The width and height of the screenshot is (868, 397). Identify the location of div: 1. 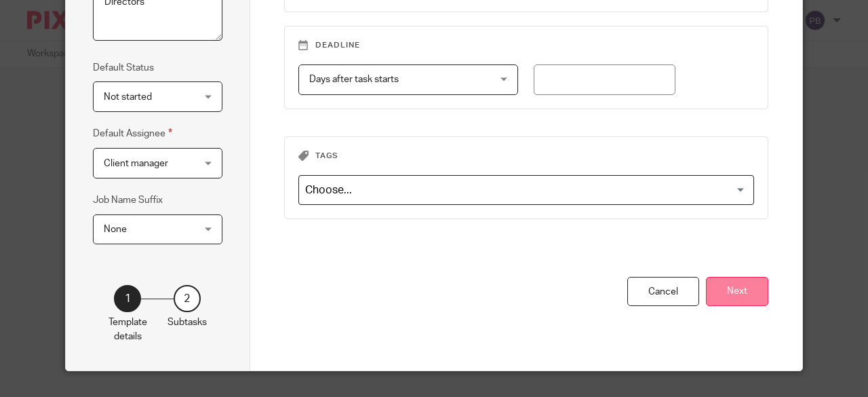
(127, 298).